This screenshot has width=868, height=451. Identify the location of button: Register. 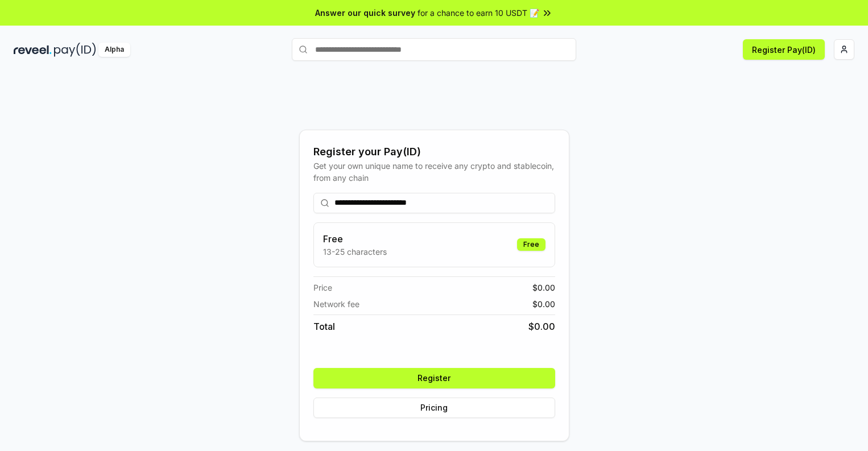
(434, 378).